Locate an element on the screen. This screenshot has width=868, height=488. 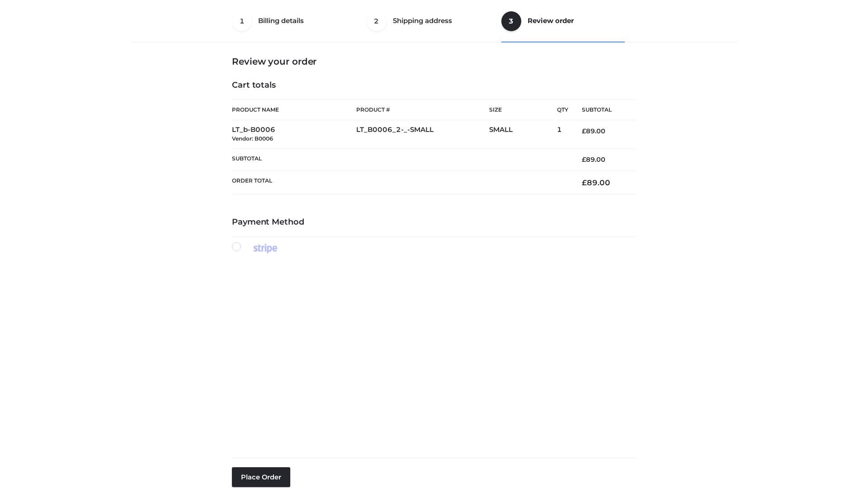
td: SMALL is located at coordinates (523, 135).